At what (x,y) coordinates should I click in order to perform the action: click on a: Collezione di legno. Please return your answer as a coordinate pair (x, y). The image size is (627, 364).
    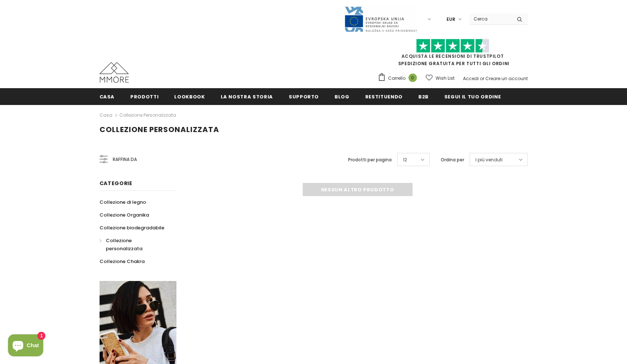
    Looking at the image, I should click on (123, 202).